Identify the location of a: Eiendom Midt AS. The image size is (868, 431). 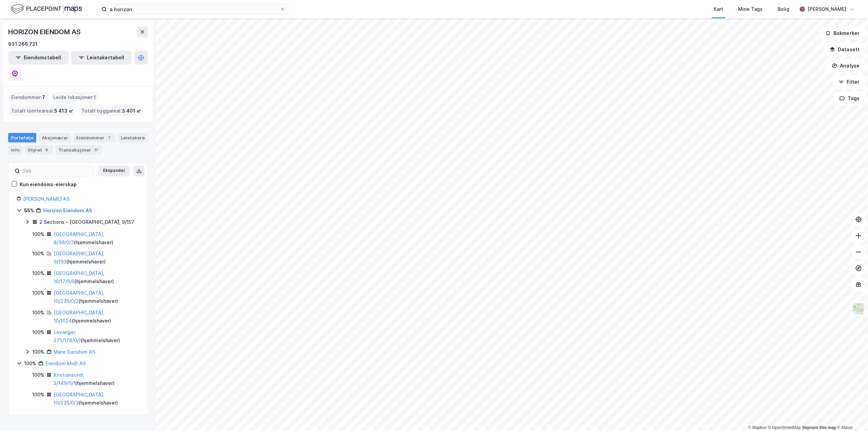
(65, 363).